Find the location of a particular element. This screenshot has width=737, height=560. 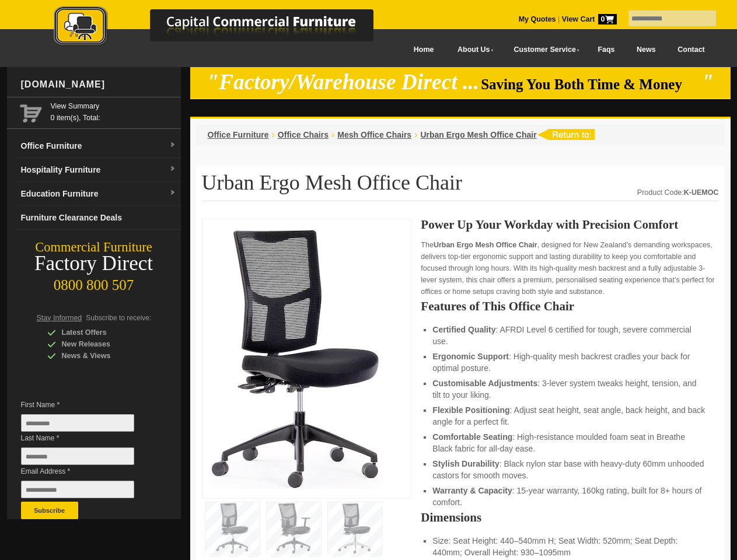

strong: Urban Ergo Mesh Office Chair is located at coordinates (486, 245).